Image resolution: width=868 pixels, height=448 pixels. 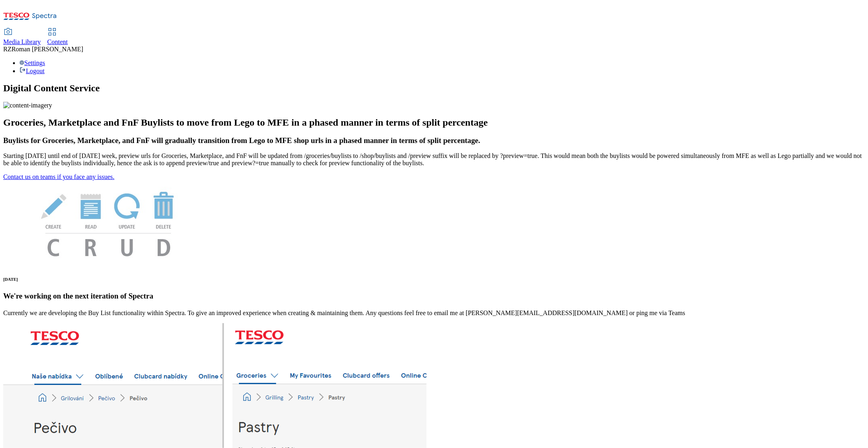 What do you see at coordinates (434, 313) in the screenshot?
I see `p: Currently we are developing the Buy List functionality within Spectra. To give an improved experi...` at bounding box center [434, 313].